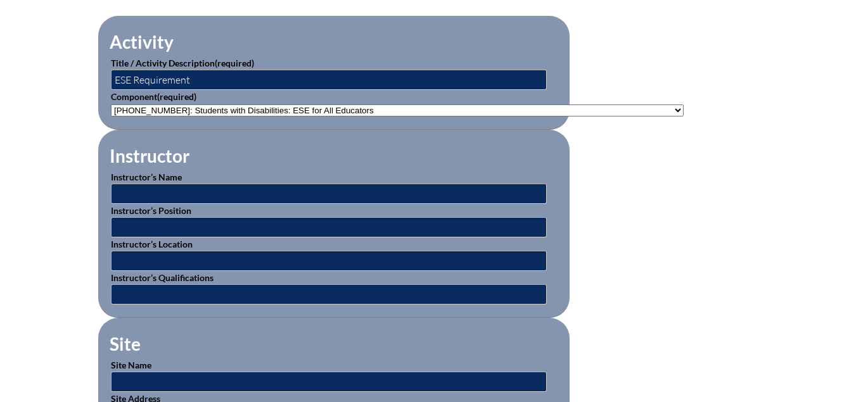  What do you see at coordinates (131, 365) in the screenshot?
I see `label: Site Name` at bounding box center [131, 365].